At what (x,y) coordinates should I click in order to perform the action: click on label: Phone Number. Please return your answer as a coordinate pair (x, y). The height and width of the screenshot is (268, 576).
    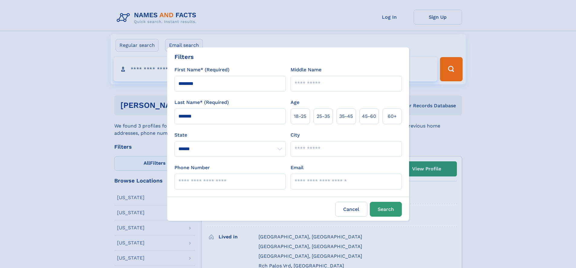
    Looking at the image, I should click on (192, 168).